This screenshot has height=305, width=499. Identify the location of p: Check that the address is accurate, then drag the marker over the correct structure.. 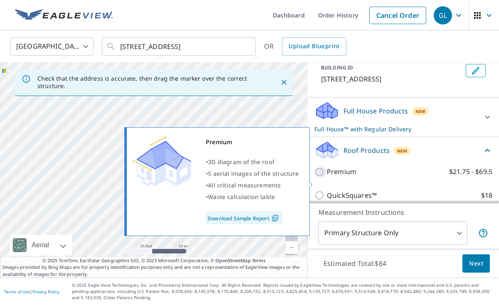
(151, 82).